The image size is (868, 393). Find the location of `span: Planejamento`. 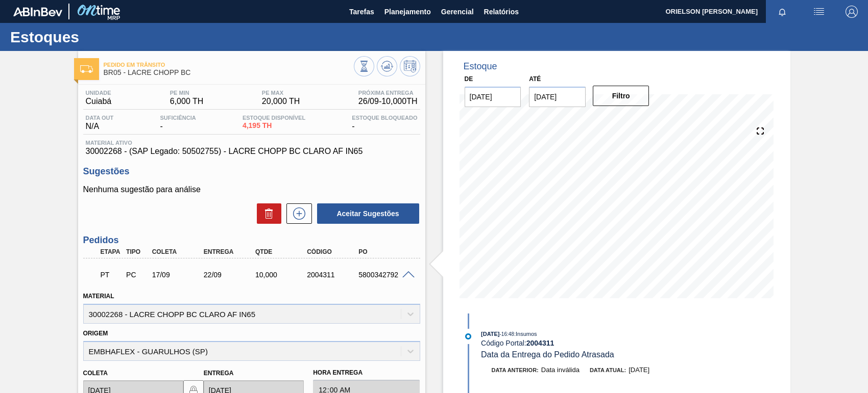

span: Planejamento is located at coordinates (407, 12).